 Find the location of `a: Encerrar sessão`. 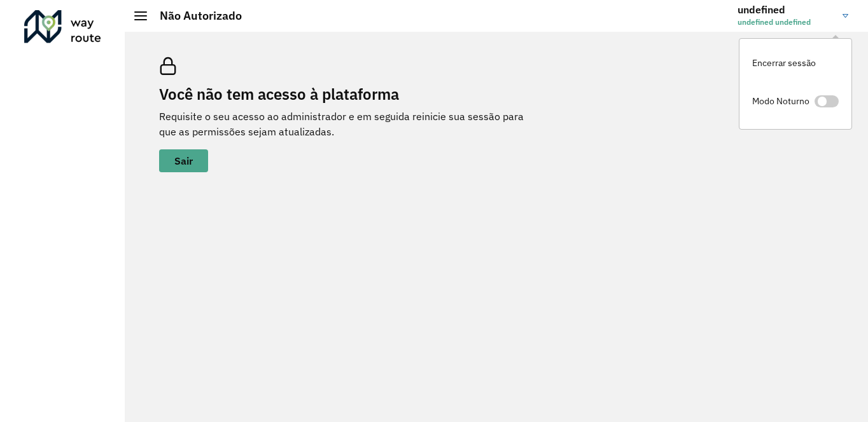

a: Encerrar sessão is located at coordinates (796, 63).